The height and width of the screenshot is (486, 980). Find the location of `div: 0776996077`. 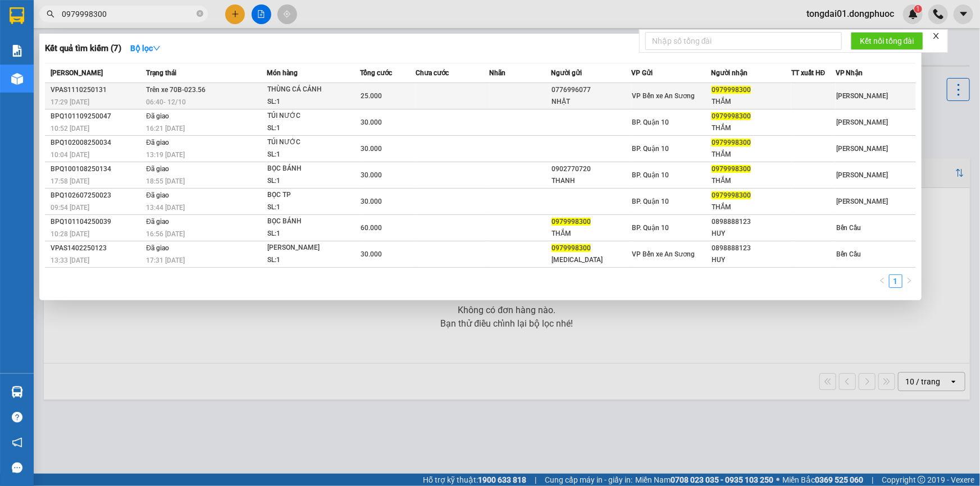

div: 0776996077 is located at coordinates (591, 90).